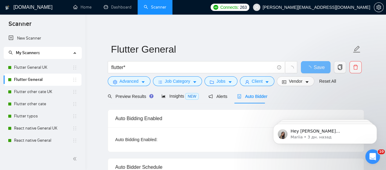 This screenshot has width=386, height=170. Describe the element at coordinates (129, 81) in the screenshot. I see `button: settingAdvancedcaret-down` at that location.